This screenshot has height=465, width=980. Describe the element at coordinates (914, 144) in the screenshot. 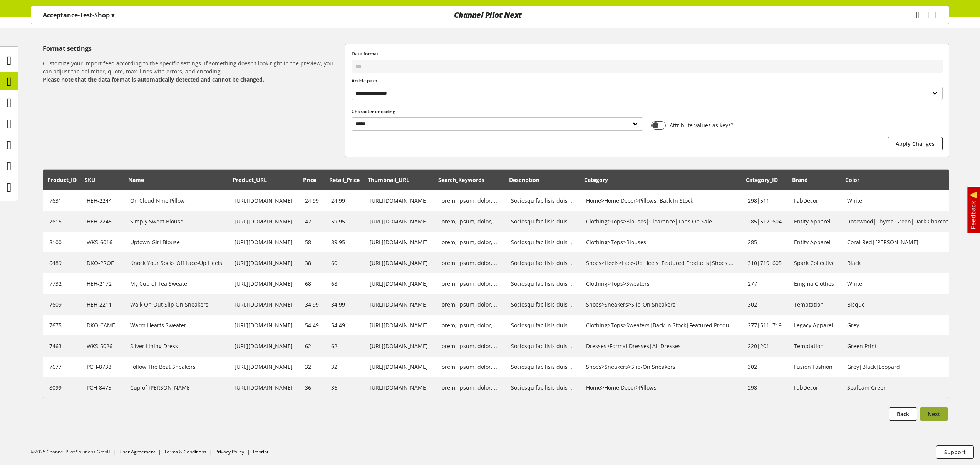

I see `span: Apply Changes` at that location.